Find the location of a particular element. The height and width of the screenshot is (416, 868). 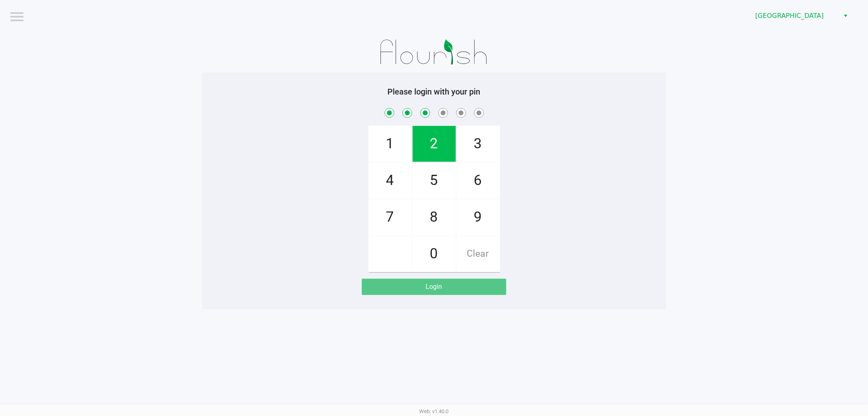

span: 9 is located at coordinates (478, 217).